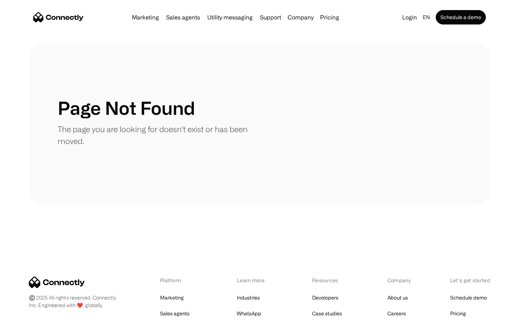 The height and width of the screenshot is (324, 519). What do you see at coordinates (179, 280) in the screenshot?
I see `div: Platform` at bounding box center [179, 280].